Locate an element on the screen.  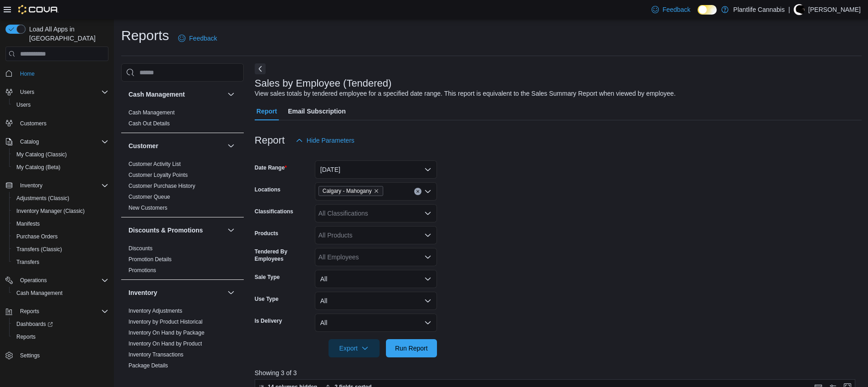
span: Customer Activity List is located at coordinates (155, 164).